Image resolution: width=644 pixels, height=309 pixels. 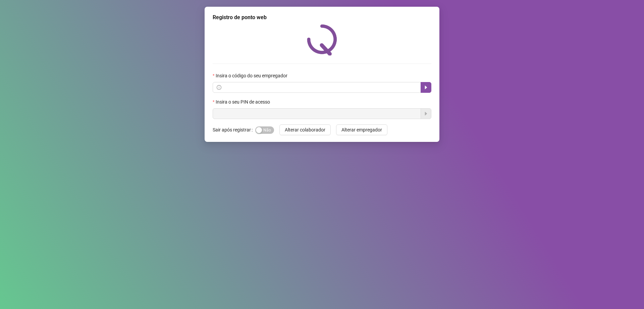 I want to click on span: caret-right, so click(x=426, y=87).